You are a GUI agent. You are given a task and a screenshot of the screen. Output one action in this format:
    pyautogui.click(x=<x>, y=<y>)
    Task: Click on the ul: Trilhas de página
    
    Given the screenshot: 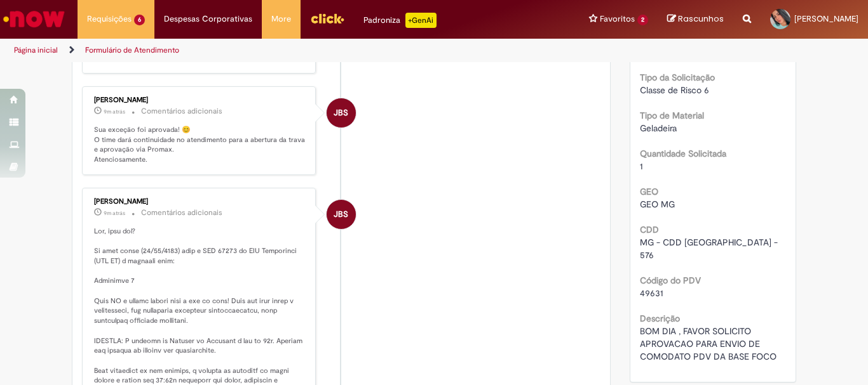 What is the action you would take?
    pyautogui.click(x=289, y=50)
    